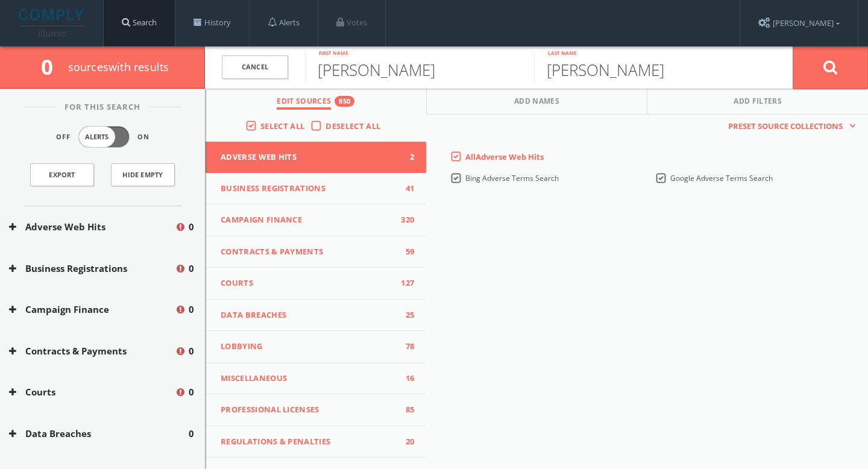 Image resolution: width=868 pixels, height=469 pixels. Describe the element at coordinates (304, 103) in the screenshot. I see `span: Edit Sources` at that location.